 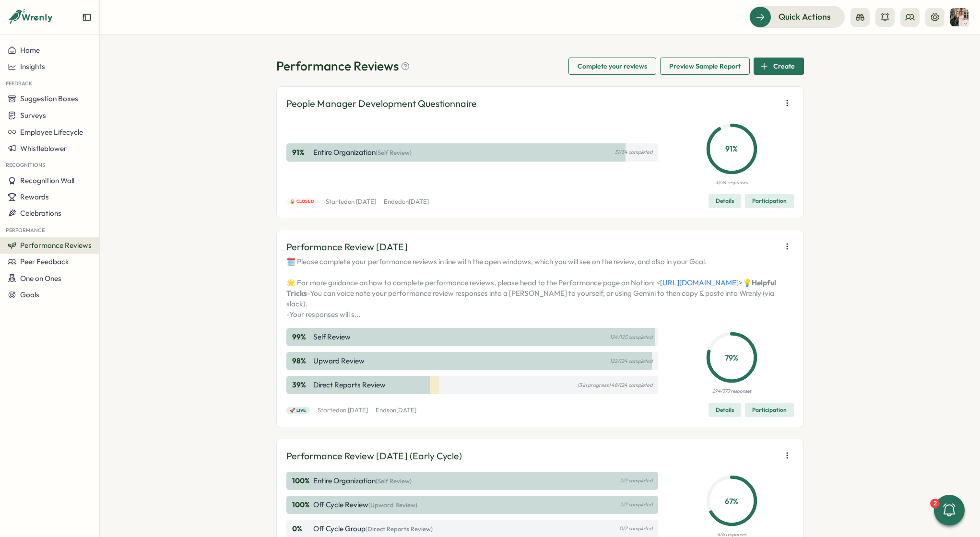 I want to click on span: Create, so click(x=784, y=66).